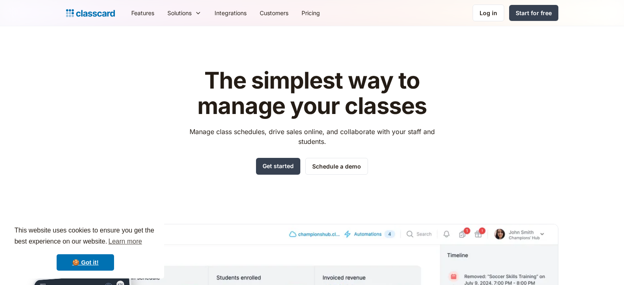 Image resolution: width=624 pixels, height=285 pixels. What do you see at coordinates (534, 13) in the screenshot?
I see `a: Start for free` at bounding box center [534, 13].